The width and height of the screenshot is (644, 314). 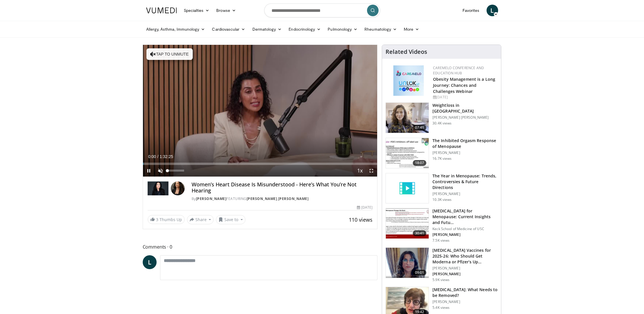 What do you see at coordinates (152, 156) in the screenshot?
I see `span: 0:00` at bounding box center [152, 156].